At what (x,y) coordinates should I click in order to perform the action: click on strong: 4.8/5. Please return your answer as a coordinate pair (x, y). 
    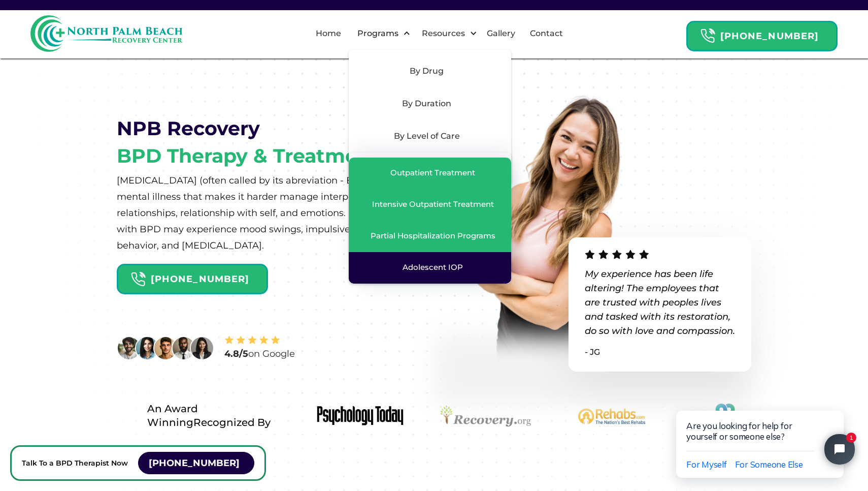
    Looking at the image, I should click on (236, 354).